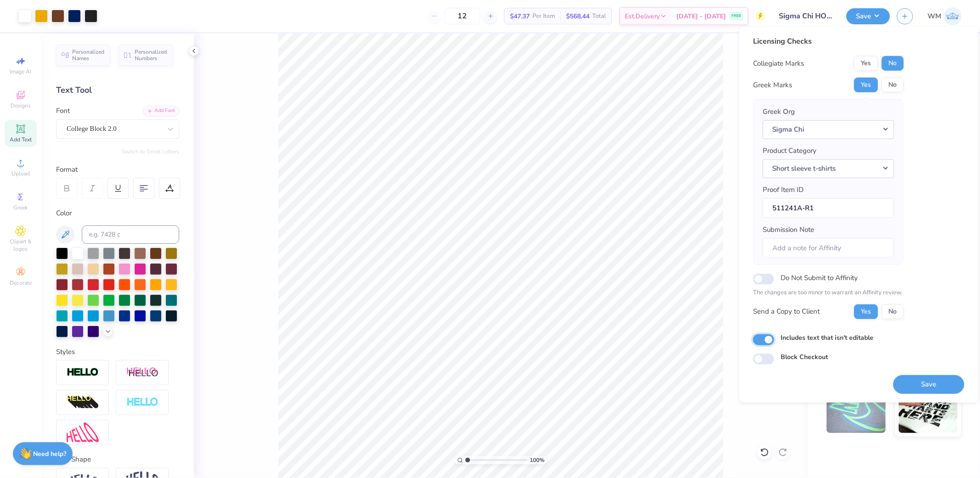 Image resolution: width=980 pixels, height=478 pixels. Describe the element at coordinates (772, 85) in the screenshot. I see `div: Greek Marks` at that location.